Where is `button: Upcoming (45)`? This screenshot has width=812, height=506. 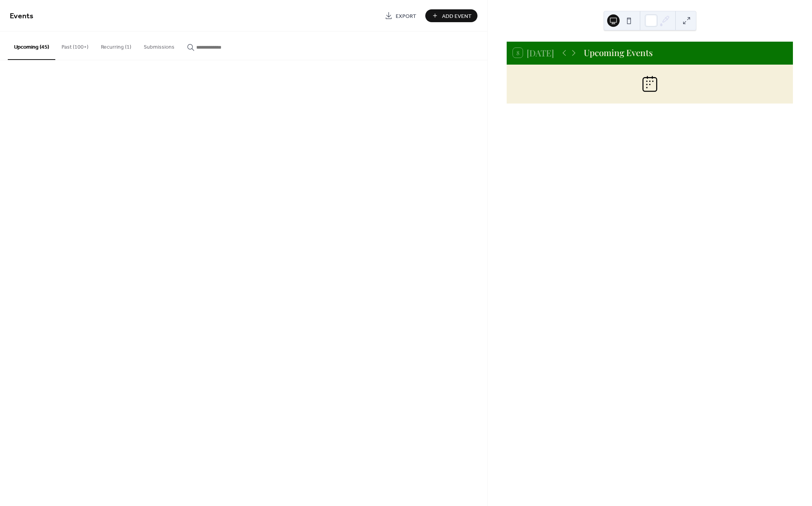
button: Upcoming (45) is located at coordinates (31, 46).